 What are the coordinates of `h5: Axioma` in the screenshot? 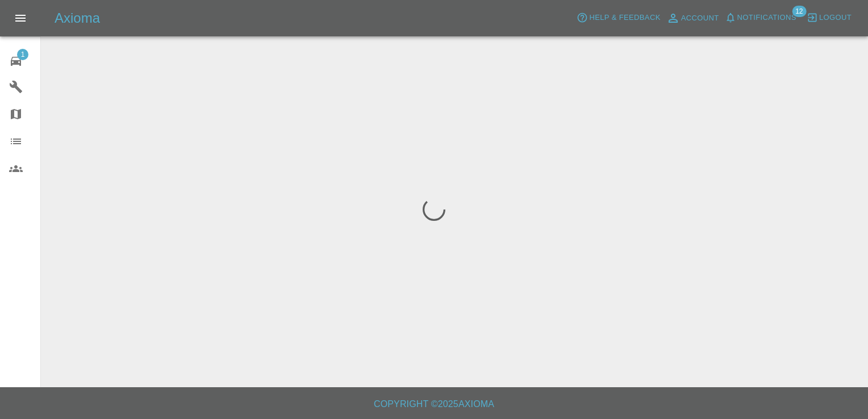 It's located at (77, 18).